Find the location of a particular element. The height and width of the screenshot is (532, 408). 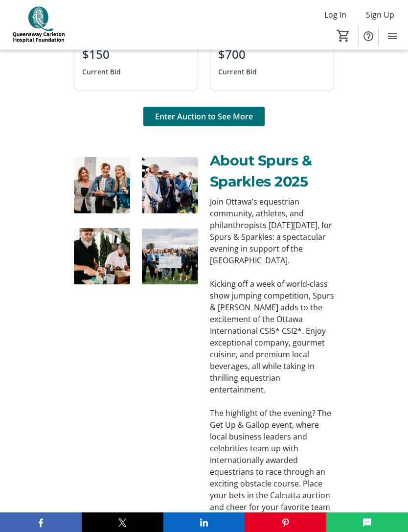

button: SMS is located at coordinates (367, 523).